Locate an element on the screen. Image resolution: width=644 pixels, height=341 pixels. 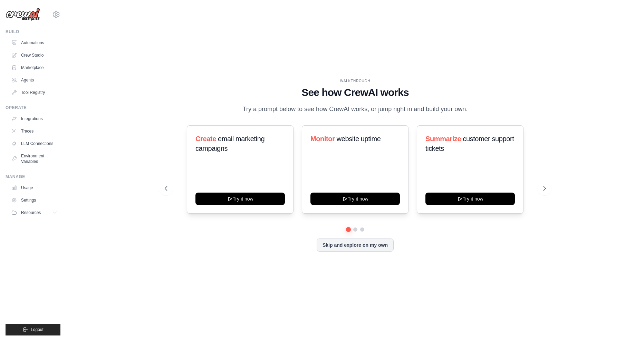
span: Logout is located at coordinates (37, 329).